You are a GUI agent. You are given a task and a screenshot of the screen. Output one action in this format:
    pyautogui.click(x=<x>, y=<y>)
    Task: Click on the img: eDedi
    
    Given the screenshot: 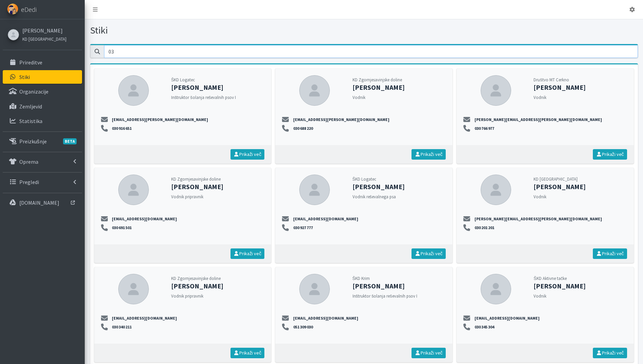 What is the action you would take?
    pyautogui.click(x=12, y=9)
    